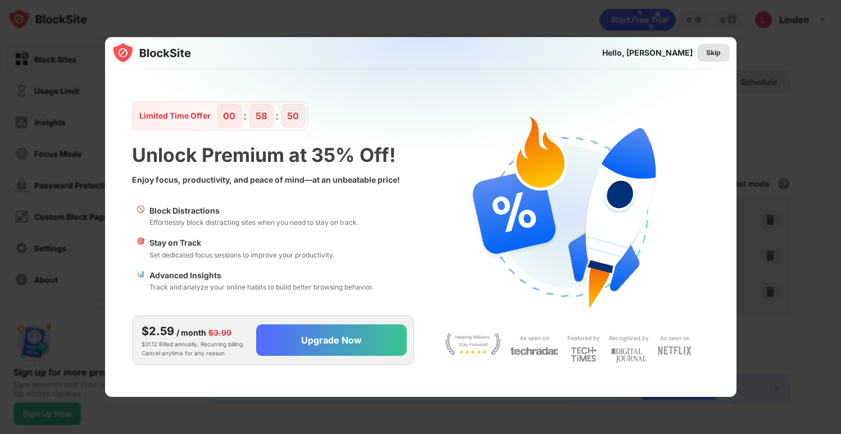 This screenshot has width=841, height=434. I want to click on img: light-digital-journal.svg, so click(629, 355).